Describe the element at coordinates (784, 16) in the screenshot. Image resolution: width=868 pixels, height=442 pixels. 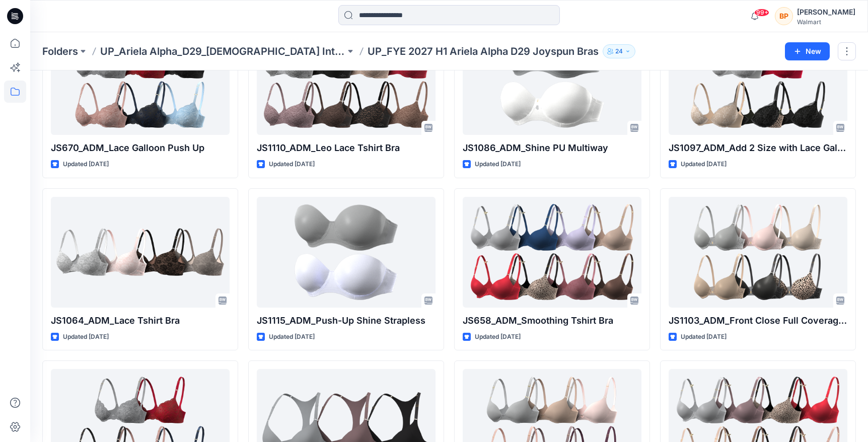
I see `div: BP` at that location.